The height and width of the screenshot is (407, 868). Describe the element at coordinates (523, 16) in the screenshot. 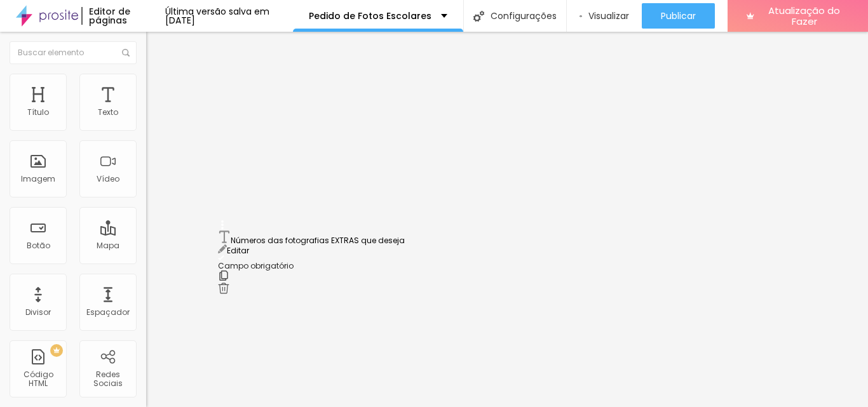

I see `font: Configurações` at that location.